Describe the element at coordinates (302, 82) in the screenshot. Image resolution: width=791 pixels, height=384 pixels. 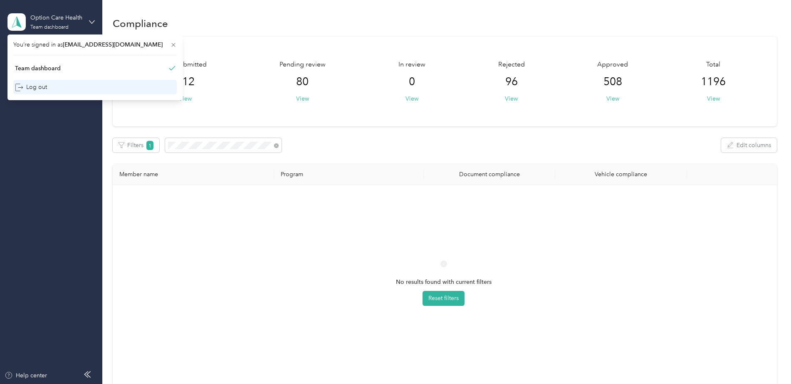
I see `span: 80` at that location.